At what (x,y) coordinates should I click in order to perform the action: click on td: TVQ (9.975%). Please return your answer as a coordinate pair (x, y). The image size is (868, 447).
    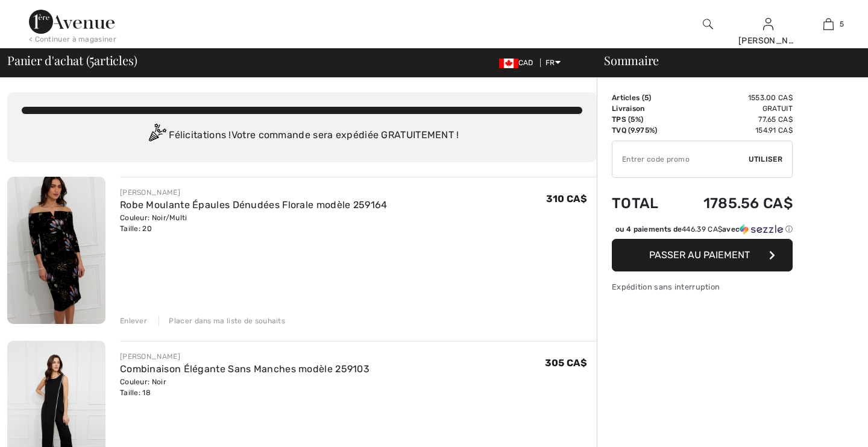
    Looking at the image, I should click on (643, 130).